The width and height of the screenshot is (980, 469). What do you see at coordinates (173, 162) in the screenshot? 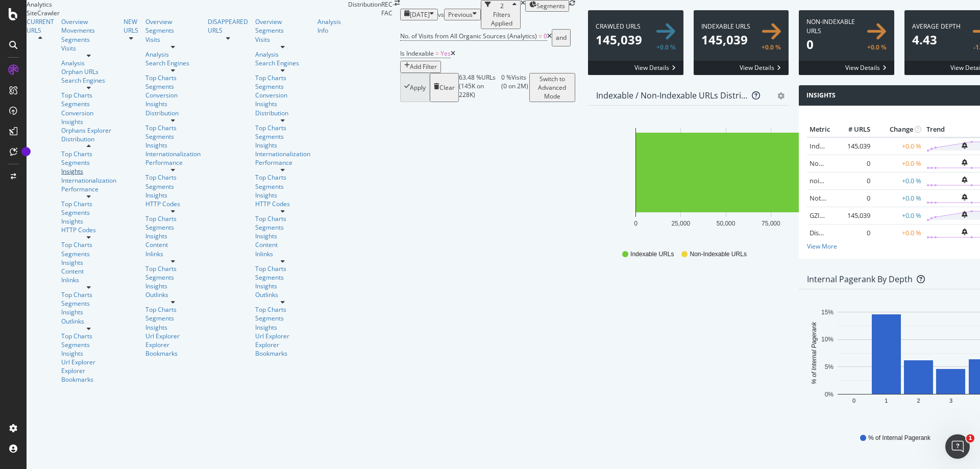
I see `div: Performance` at bounding box center [173, 162].